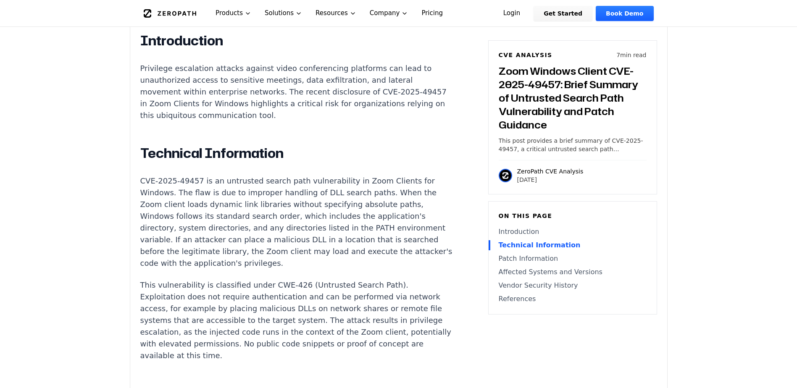  I want to click on a: Introduction, so click(572, 232).